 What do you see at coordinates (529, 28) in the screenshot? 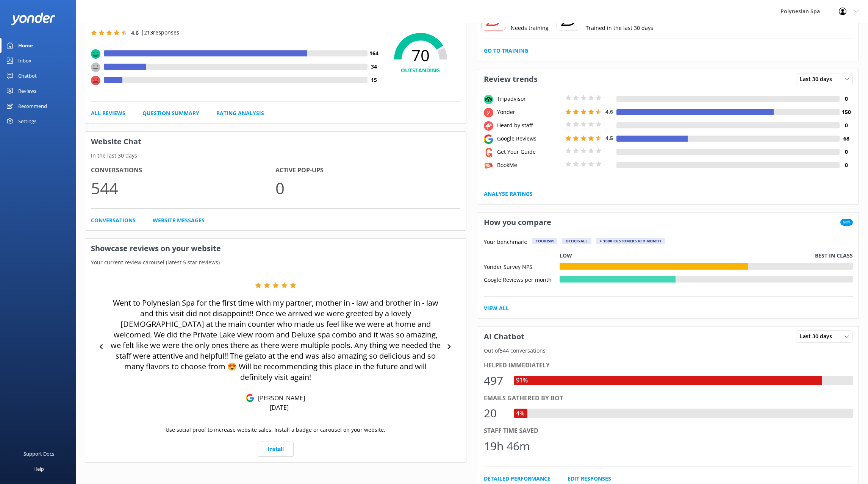
I see `p: Needs training` at bounding box center [529, 28].